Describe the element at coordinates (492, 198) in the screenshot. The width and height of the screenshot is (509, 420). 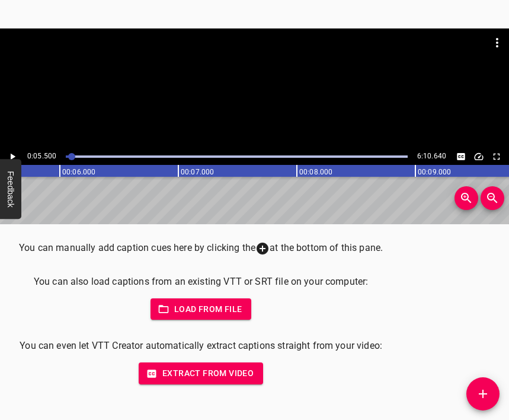
I see `button: Zoom Out` at that location.